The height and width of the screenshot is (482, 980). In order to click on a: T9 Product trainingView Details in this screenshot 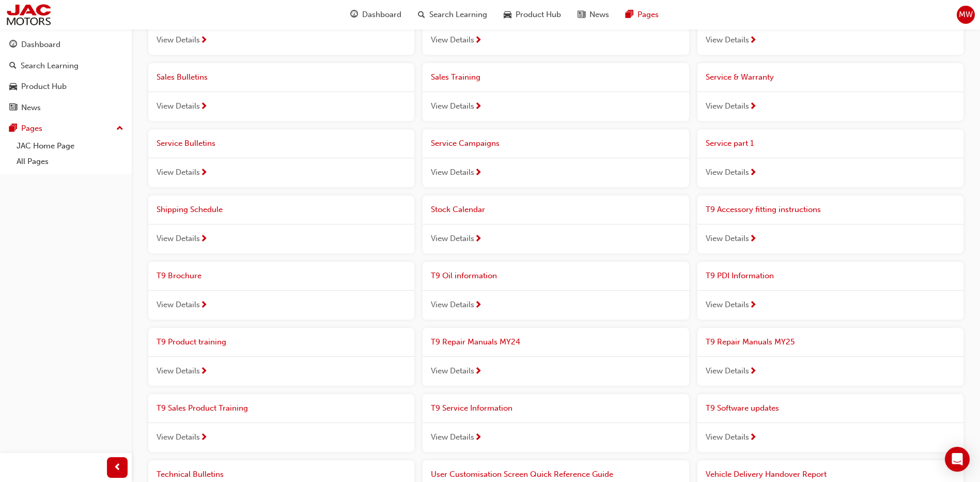, I will do `click(281, 357)`.